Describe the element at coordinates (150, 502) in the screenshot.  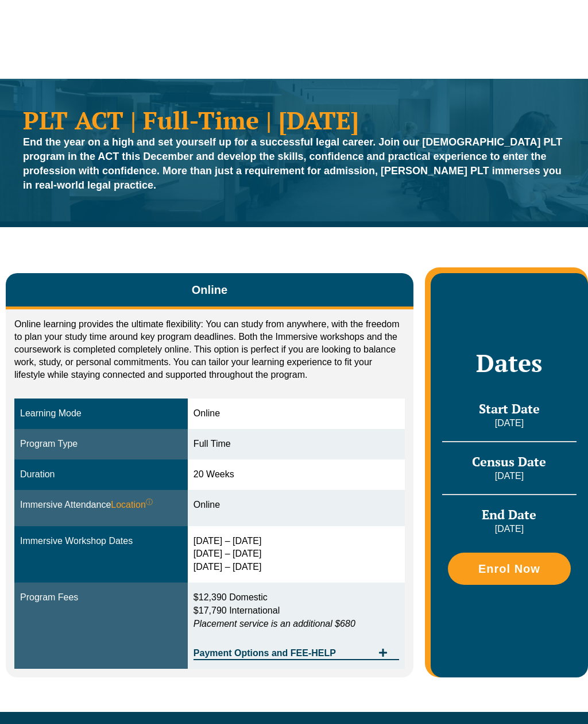
I see `sup: ⓘ` at that location.